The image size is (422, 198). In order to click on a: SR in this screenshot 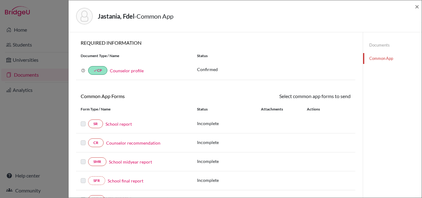, I will do `click(96, 124)`.